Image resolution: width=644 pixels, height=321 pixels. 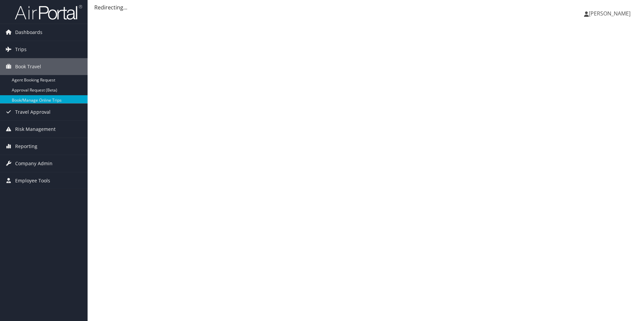 I want to click on span: Risk Management, so click(x=35, y=129).